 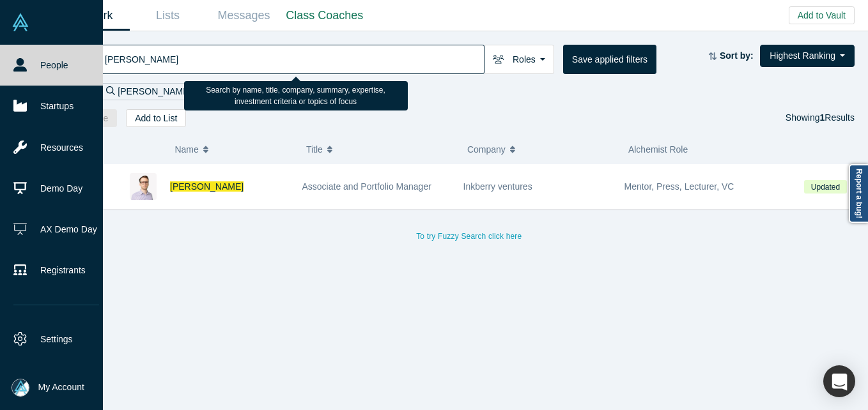 What do you see at coordinates (143, 186) in the screenshot?
I see `img: Cyril Shtabtsovsky's Profile Image` at bounding box center [143, 186].